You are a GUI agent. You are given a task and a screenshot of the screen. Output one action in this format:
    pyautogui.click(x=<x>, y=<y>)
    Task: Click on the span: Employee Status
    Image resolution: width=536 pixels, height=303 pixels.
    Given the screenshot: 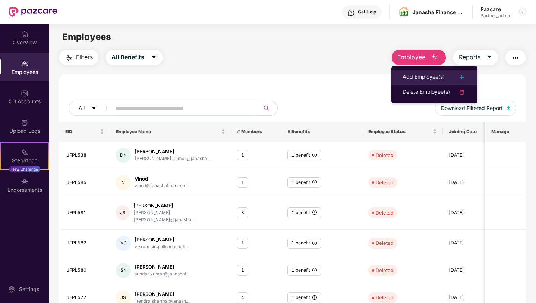 What is the action you would take?
    pyautogui.click(x=400, y=132)
    